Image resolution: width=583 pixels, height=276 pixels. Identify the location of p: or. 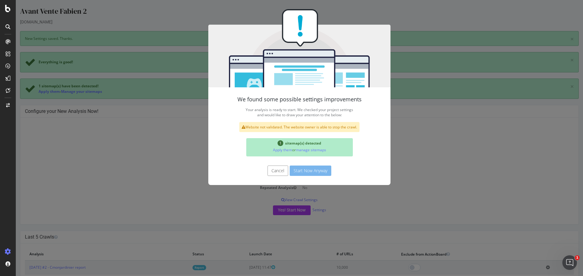
(284, 150).